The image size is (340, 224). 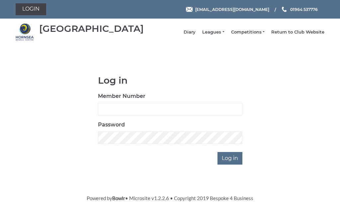 What do you see at coordinates (31, 9) in the screenshot?
I see `a: Login` at bounding box center [31, 9].